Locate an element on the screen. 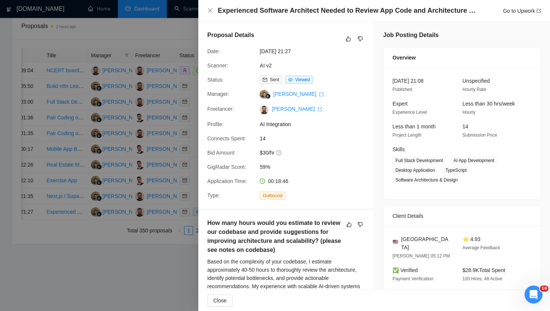 The width and height of the screenshot is (550, 311). span: Published is located at coordinates (402, 89).